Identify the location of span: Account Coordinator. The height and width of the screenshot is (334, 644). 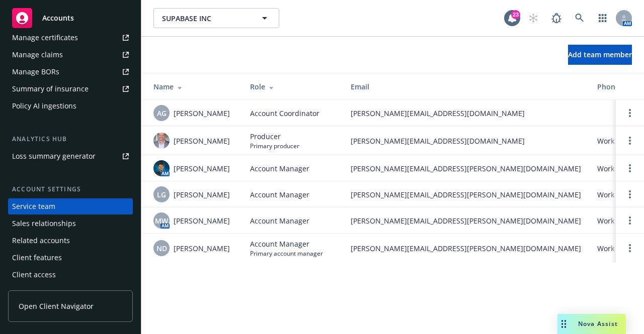
(285, 113).